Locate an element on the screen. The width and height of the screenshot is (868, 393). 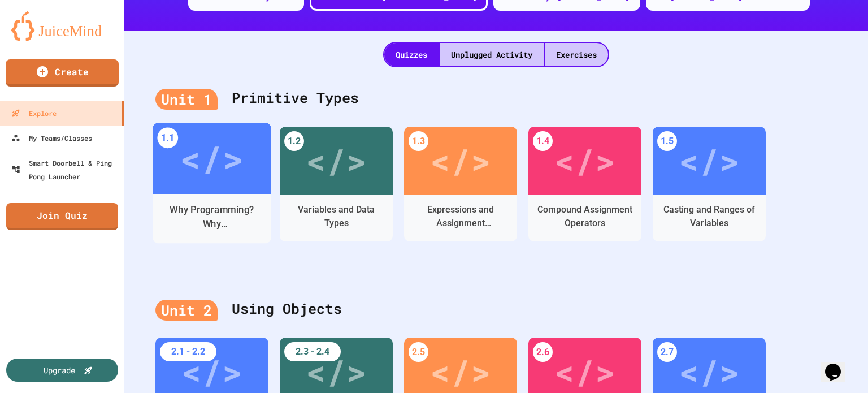
div: 2.3 - 2.4 is located at coordinates (312, 352).